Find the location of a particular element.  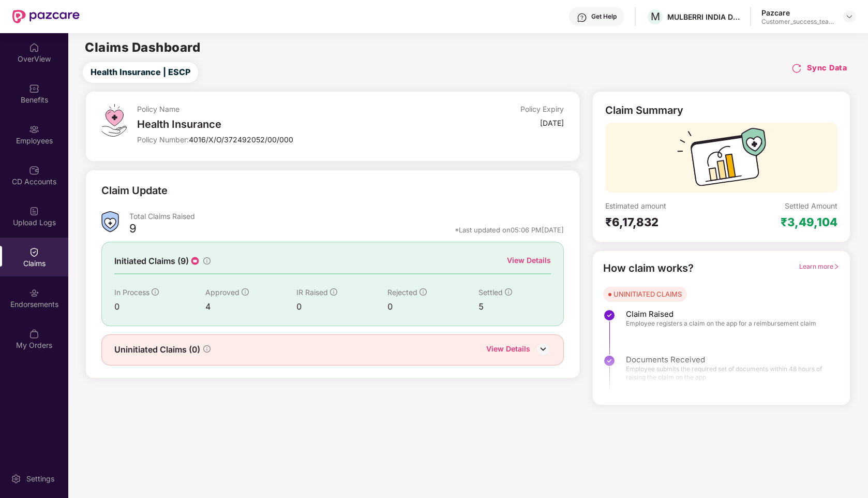

img: svg+xml;base64,PHN2ZyBpZD0iSGVscC0zMngzMiIgeG1sbnM9Imh0dHA6Ly93d3cudzMub3JnLzIwMDAvc3ZnIiB3aWR0aD... is located at coordinates (582, 18).